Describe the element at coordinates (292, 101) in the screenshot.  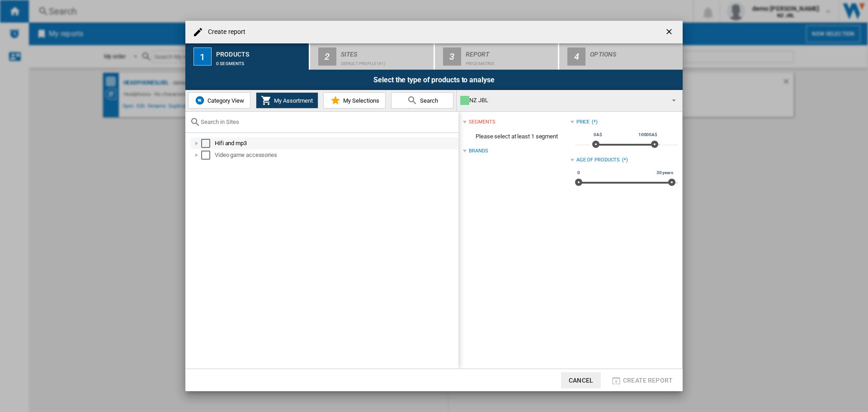
I see `span: My Assortment` at that location.